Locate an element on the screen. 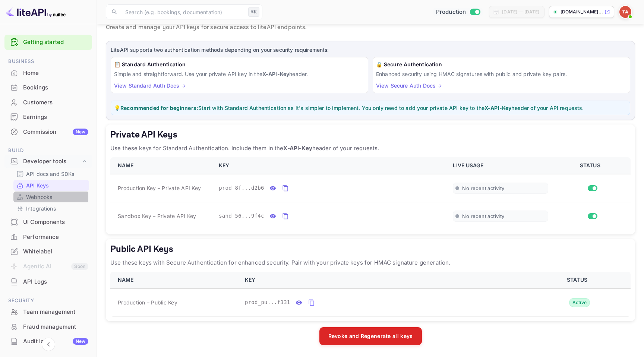 The width and height of the screenshot is (644, 357). div: Integrations is located at coordinates (51, 208).